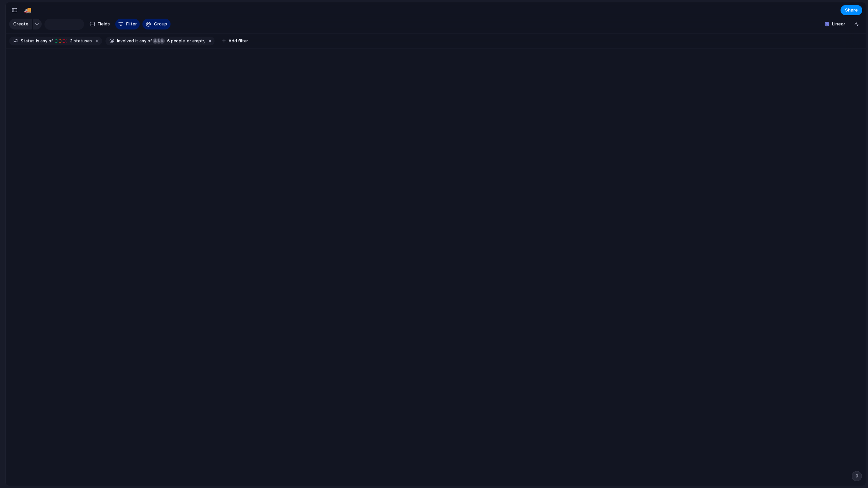 Image resolution: width=868 pixels, height=488 pixels. I want to click on button: Filter, so click(128, 24).